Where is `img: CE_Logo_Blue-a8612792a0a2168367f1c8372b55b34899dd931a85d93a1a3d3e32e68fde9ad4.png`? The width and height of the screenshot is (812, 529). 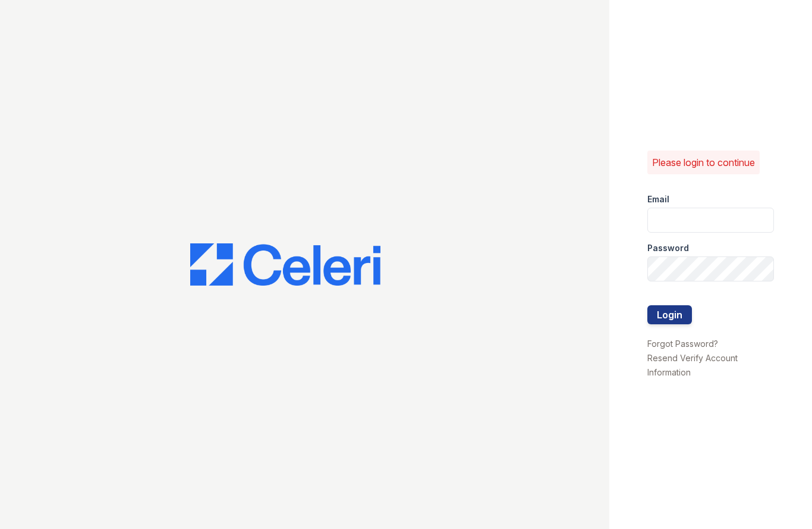 img: CE_Logo_Blue-a8612792a0a2168367f1c8372b55b34899dd931a85d93a1a3d3e32e68fde9ad4.png is located at coordinates (286, 264).